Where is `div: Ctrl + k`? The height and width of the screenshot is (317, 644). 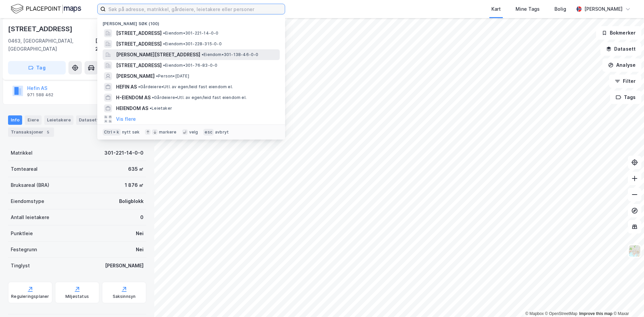 div: Ctrl + k is located at coordinates (111, 132).